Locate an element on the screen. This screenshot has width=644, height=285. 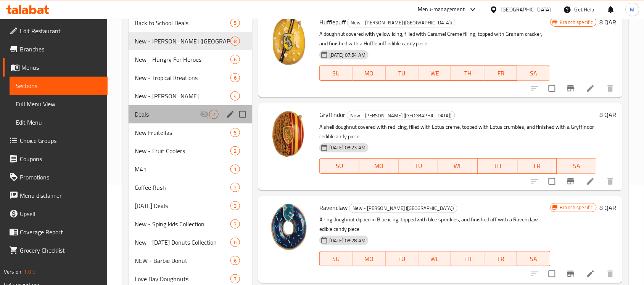
span: 2 is located at coordinates (235, 151).